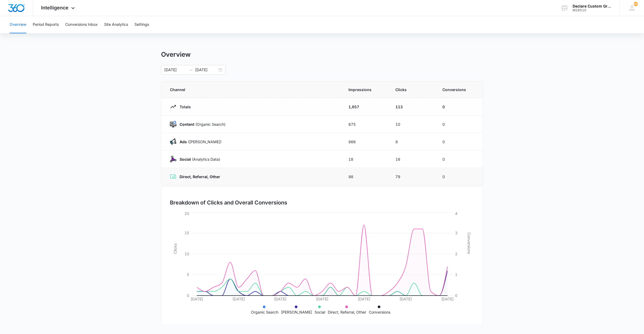 The width and height of the screenshot is (644, 334). I want to click on tspan: 15, so click(187, 232).